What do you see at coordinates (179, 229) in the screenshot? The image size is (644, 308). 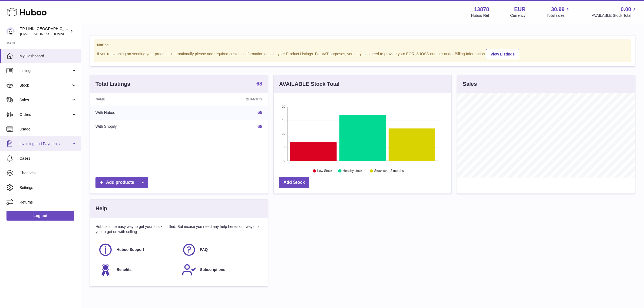 I see `p: Huboo is the easy way to get your stock fulfilled. But incase you need any help here's our ways f...` at bounding box center [179, 229].